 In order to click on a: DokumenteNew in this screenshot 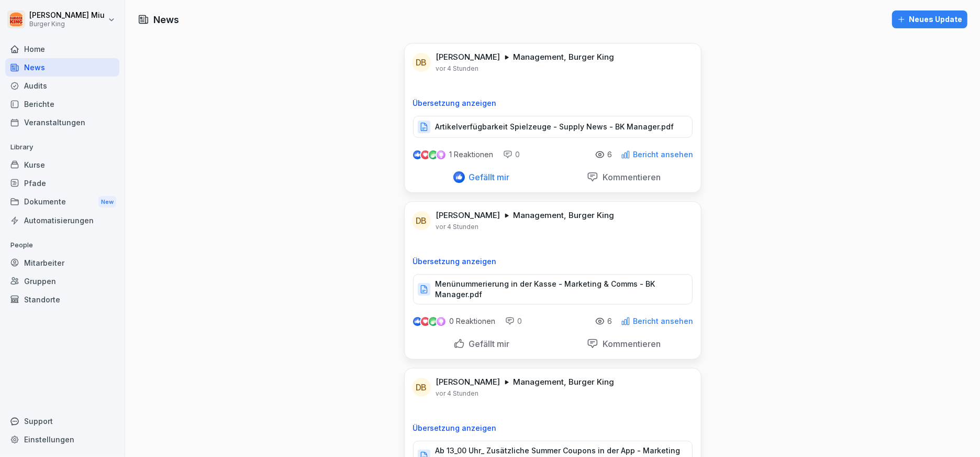, I will do `click(62, 202)`.